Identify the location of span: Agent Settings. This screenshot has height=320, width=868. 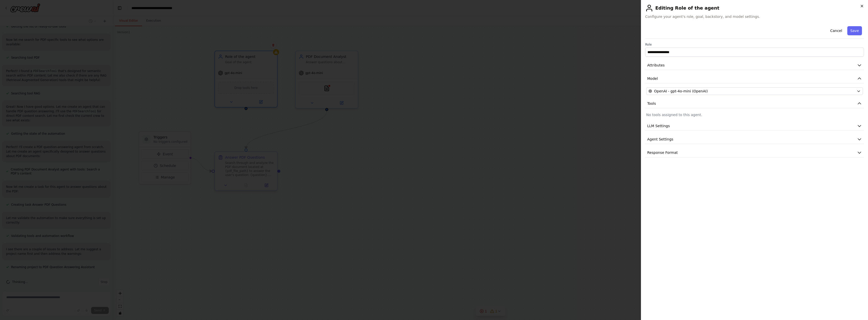
(660, 139).